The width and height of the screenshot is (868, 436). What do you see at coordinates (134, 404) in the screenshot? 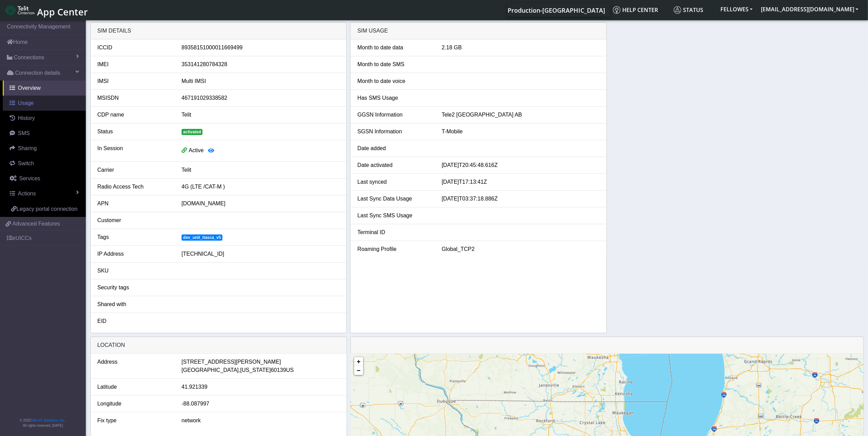
I see `div: Longitude` at bounding box center [134, 404].